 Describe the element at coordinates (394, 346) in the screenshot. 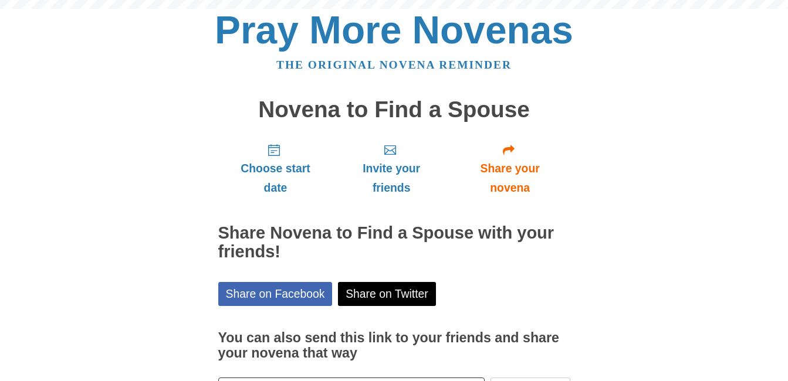

I see `h3: You can also send this link to your friends and share your novena that way` at that location.